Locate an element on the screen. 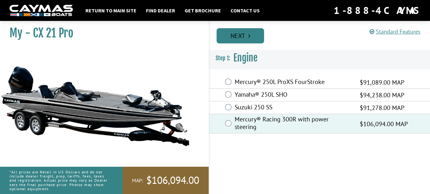 This screenshot has height=194, width=430. a: MAP:$106,094.00 is located at coordinates (166, 180).